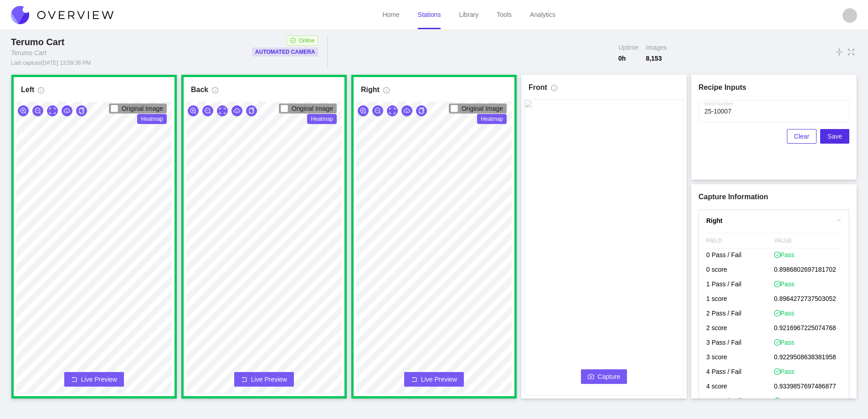 The height and width of the screenshot is (419, 868). Describe the element at coordinates (808, 387) in the screenshot. I see `p: 0.9339857697486877` at that location.